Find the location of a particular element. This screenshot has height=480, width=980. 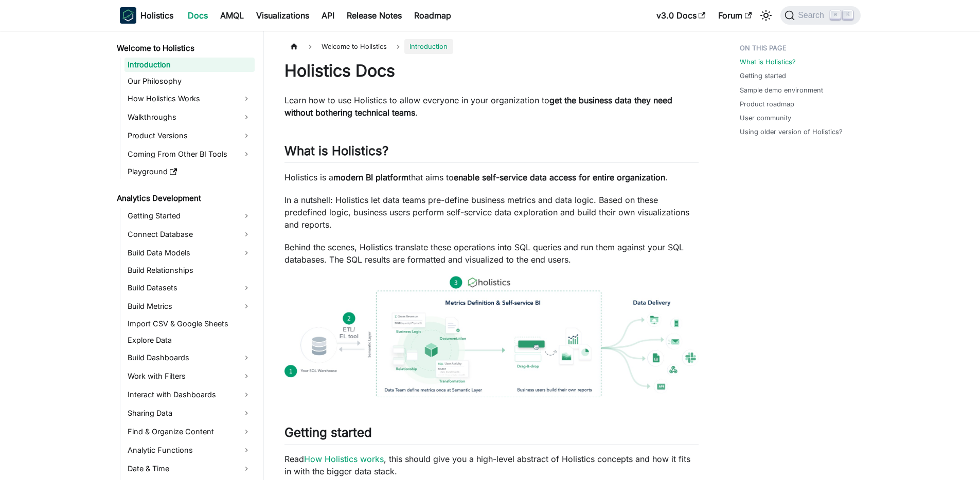

p: Holistics is a that aims to . is located at coordinates (492, 177).